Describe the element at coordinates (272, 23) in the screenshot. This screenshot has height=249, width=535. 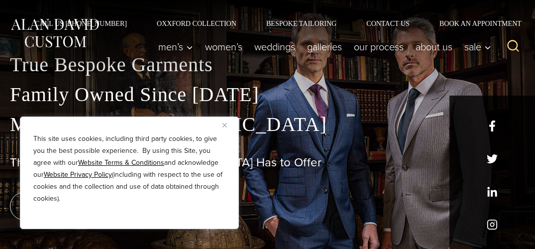
I see `nav: Secondary Navigation` at that location.